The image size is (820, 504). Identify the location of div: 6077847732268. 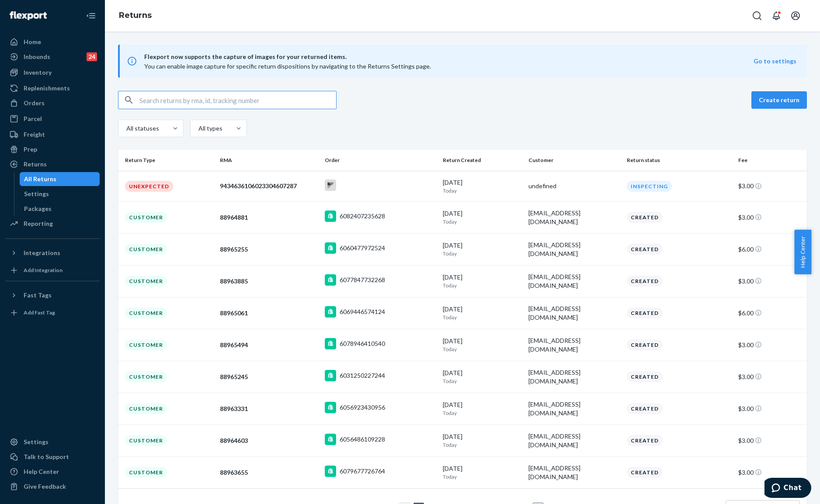
(362, 280).